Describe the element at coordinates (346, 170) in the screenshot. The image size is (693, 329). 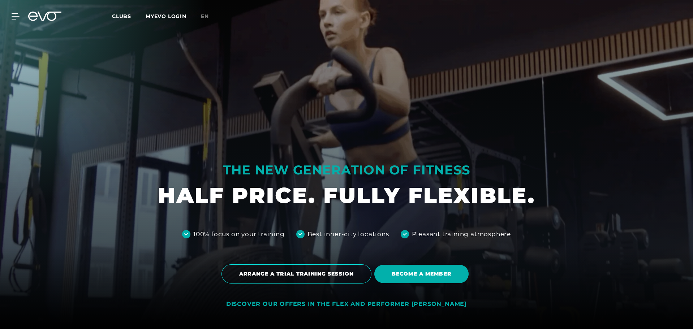
I see `font: THE NEW GENERATION OF FITNESS` at that location.